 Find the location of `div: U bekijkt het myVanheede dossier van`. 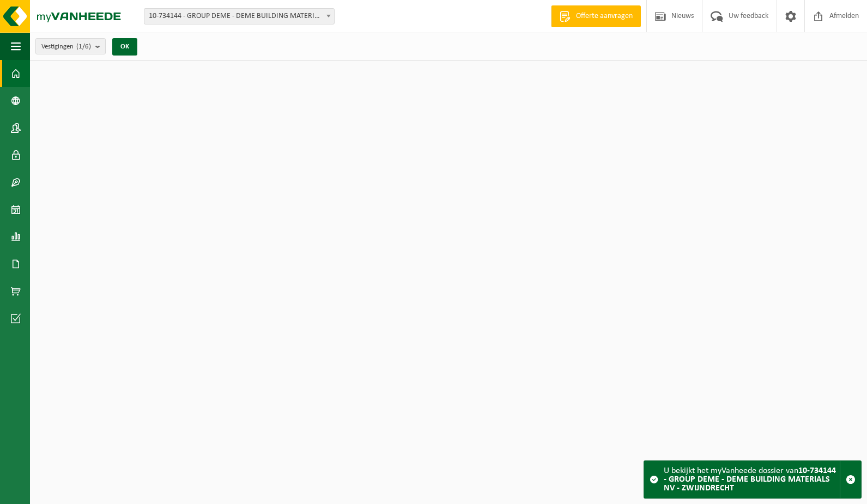

div: U bekijkt het myVanheede dossier van is located at coordinates (751, 479).